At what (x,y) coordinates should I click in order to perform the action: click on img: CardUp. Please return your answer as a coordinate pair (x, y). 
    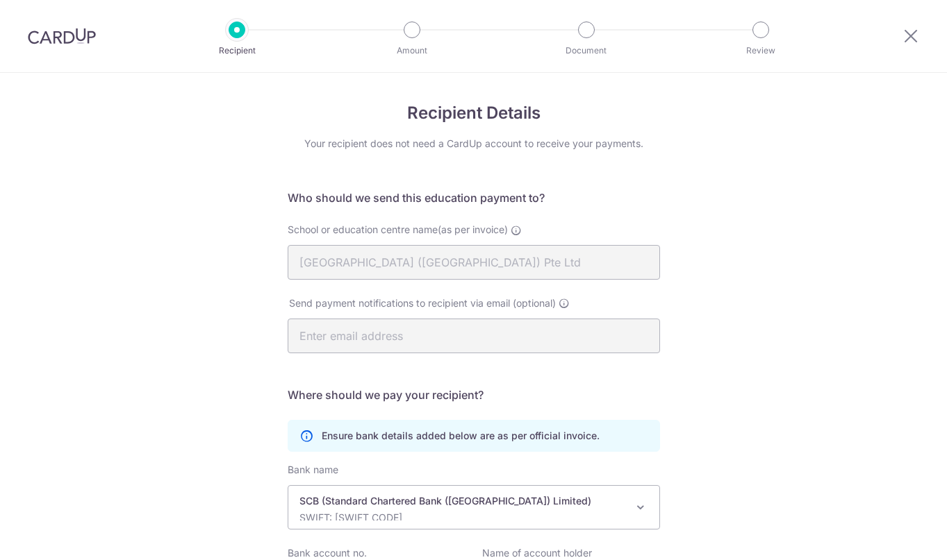
    Looking at the image, I should click on (62, 36).